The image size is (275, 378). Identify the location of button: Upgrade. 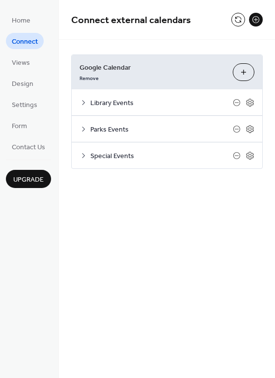
(28, 179).